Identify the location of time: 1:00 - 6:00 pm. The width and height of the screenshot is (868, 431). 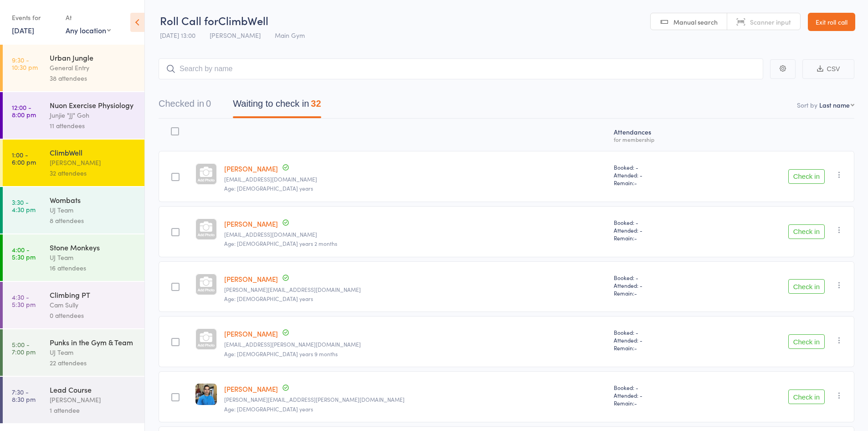
(24, 159).